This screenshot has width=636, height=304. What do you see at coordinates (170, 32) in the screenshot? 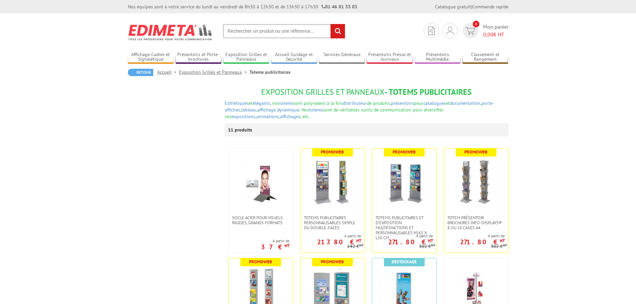
I see `img: Edimeta` at bounding box center [170, 32].